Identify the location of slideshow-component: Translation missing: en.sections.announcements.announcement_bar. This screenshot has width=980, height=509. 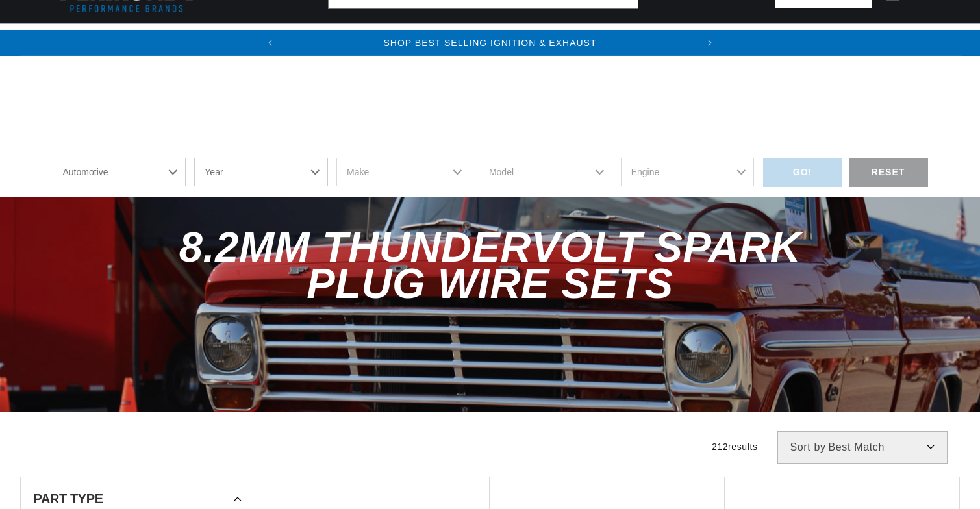
(491, 43).